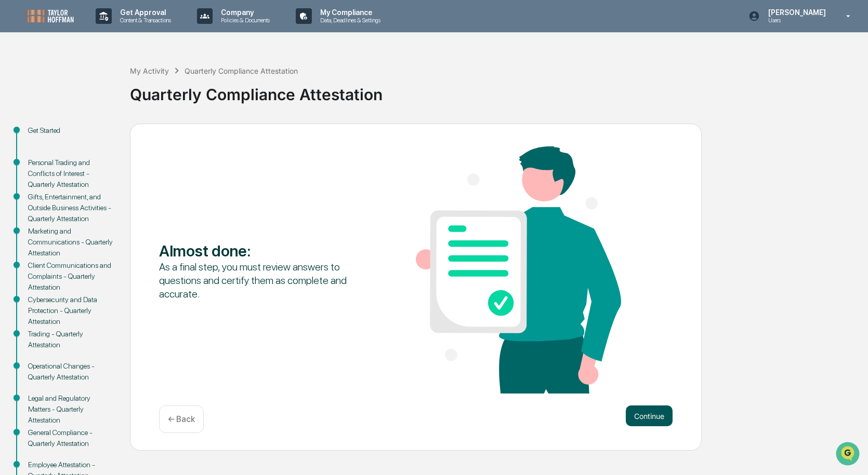 The image size is (868, 475). Describe the element at coordinates (144, 12) in the screenshot. I see `p: Get Approval` at that location.